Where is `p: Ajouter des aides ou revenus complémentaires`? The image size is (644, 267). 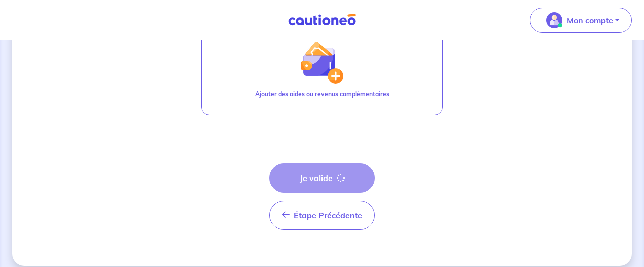
p: Ajouter des aides ou revenus complémentaires is located at coordinates (322, 94).